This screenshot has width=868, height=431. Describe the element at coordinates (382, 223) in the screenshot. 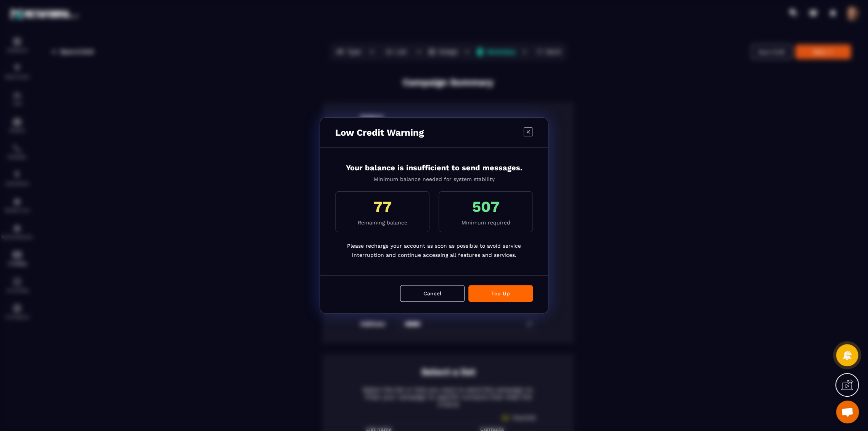

I see `p: Remaining balance` at that location.